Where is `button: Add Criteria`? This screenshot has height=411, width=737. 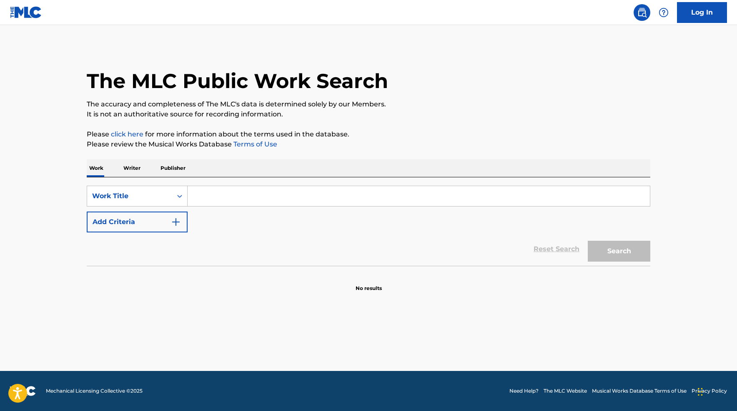
button: Add Criteria is located at coordinates (137, 222).